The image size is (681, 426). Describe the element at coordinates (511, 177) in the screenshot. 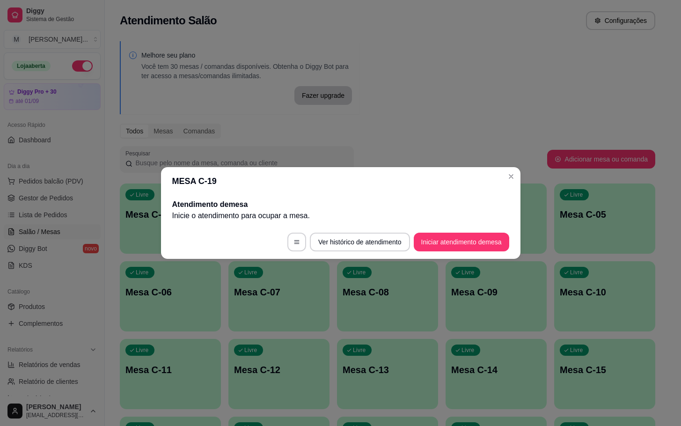

I see `button: Close` at that location.